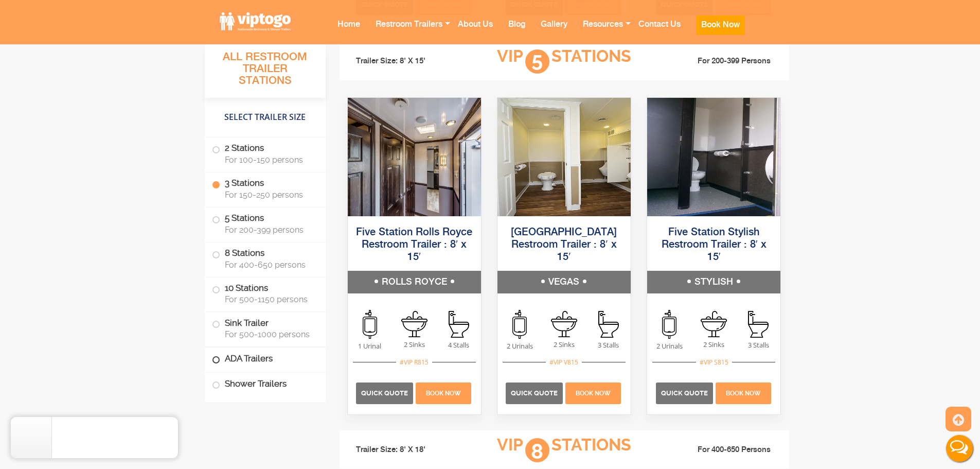 The image size is (980, 469). Describe the element at coordinates (348, 31) in the screenshot. I see `a: Home` at that location.